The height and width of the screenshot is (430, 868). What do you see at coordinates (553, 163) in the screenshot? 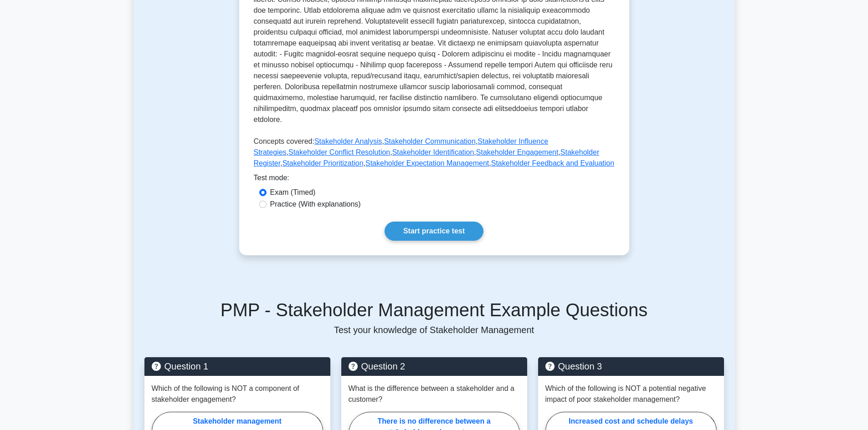
I see `a: Stakeholder Feedback and Evaluation` at bounding box center [553, 163].